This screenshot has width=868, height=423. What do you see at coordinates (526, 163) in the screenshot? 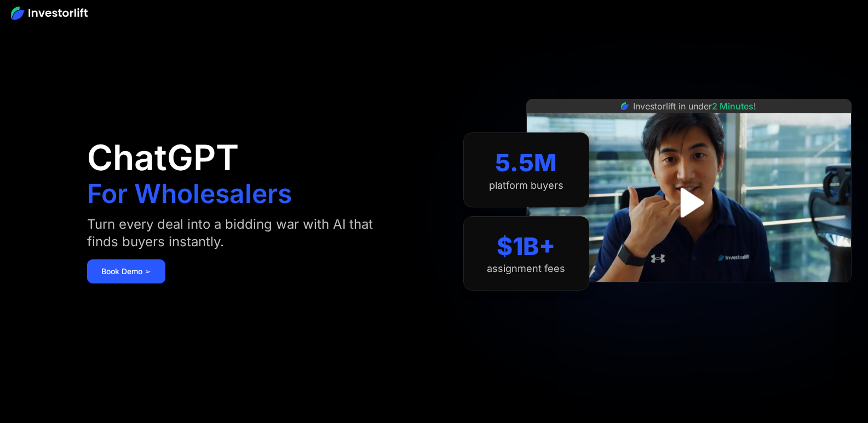
I see `div: 5.5M` at bounding box center [526, 163].